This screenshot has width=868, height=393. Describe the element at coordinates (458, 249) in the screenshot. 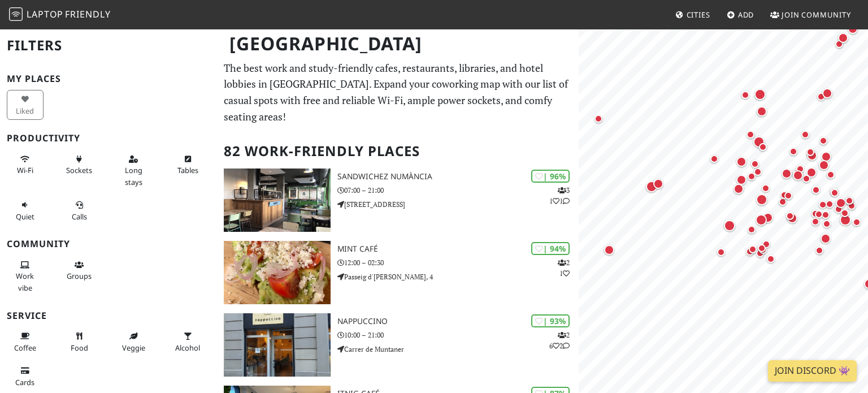

I see `h3: Mint Café` at that location.